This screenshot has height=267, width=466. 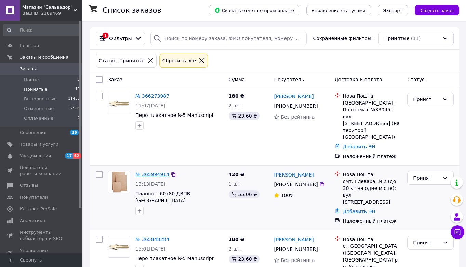 I want to click on span: 26, so click(x=74, y=132).